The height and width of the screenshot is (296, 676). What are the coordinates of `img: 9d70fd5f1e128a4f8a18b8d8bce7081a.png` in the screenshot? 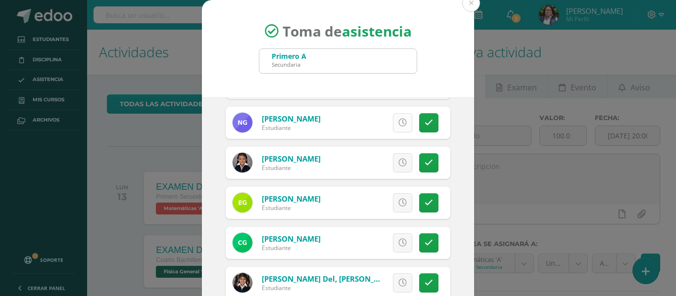 It's located at (242, 203).